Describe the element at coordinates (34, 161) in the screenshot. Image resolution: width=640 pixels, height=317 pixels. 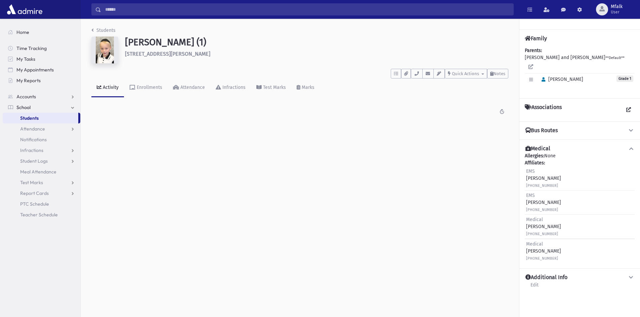
I see `span: Student Logs` at that location.